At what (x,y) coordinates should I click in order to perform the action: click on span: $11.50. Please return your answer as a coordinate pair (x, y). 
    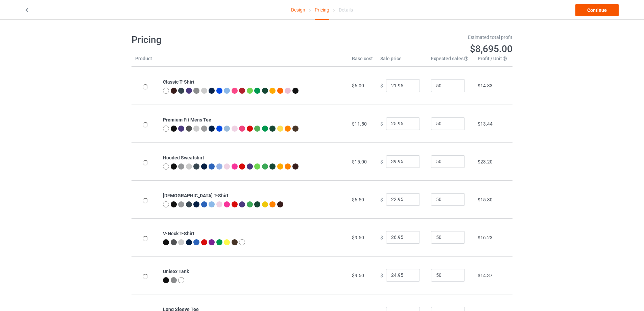
    Looking at the image, I should click on (359, 124).